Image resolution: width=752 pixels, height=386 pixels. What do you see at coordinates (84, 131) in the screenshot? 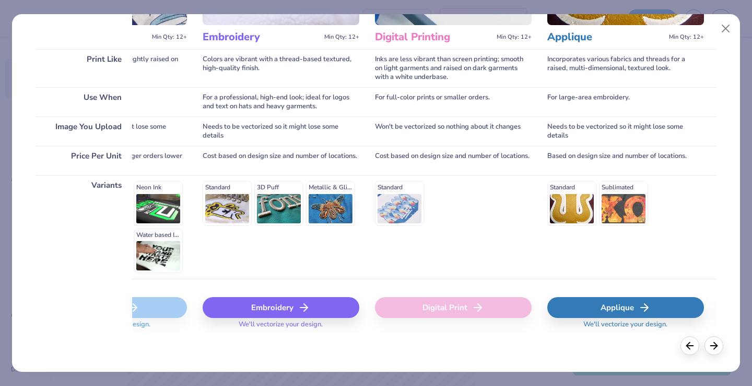
I see `div: Image You Upload` at bounding box center [84, 131].